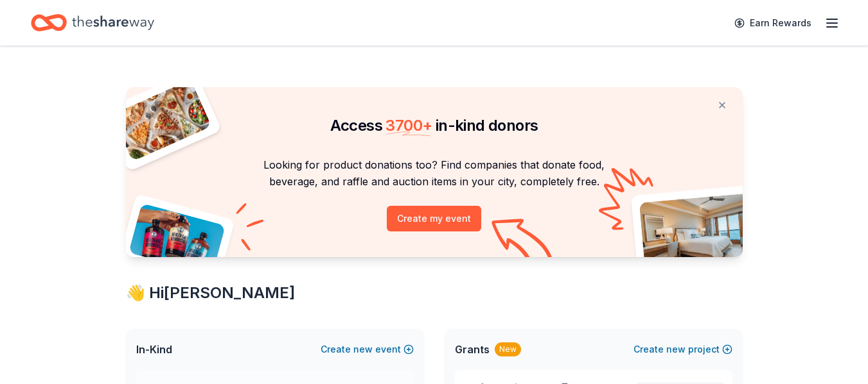 The height and width of the screenshot is (384, 868). I want to click on button: Createnewevent, so click(367, 349).